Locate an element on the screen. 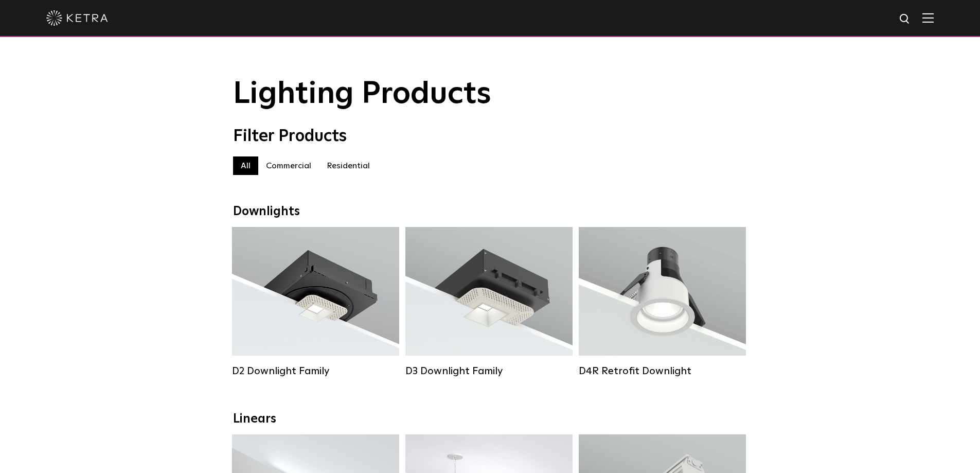 The width and height of the screenshot is (980, 473). div: Filter Products is located at coordinates (490, 136).